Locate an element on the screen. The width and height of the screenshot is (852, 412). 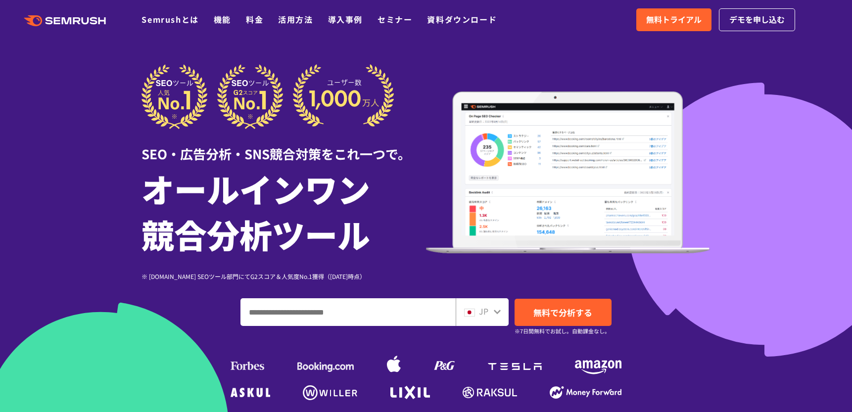
a: 活用方法 is located at coordinates (295, 19).